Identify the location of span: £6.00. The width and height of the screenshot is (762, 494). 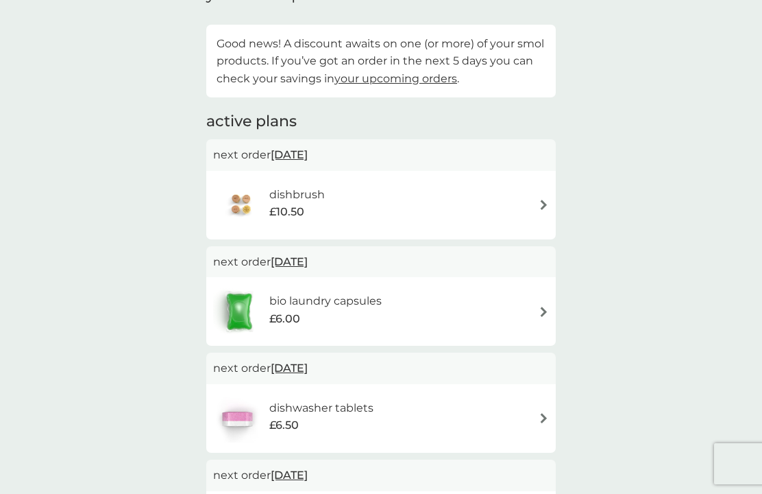
(284, 319).